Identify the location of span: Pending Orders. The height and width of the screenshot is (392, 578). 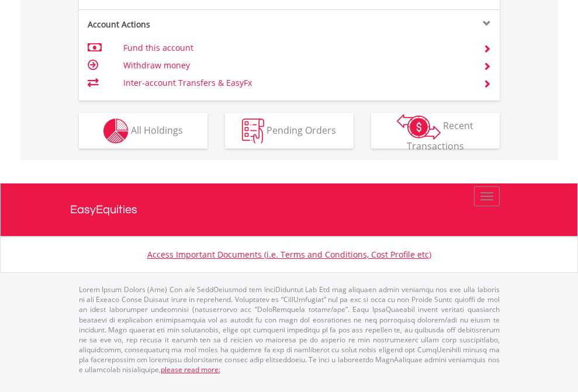
(301, 130).